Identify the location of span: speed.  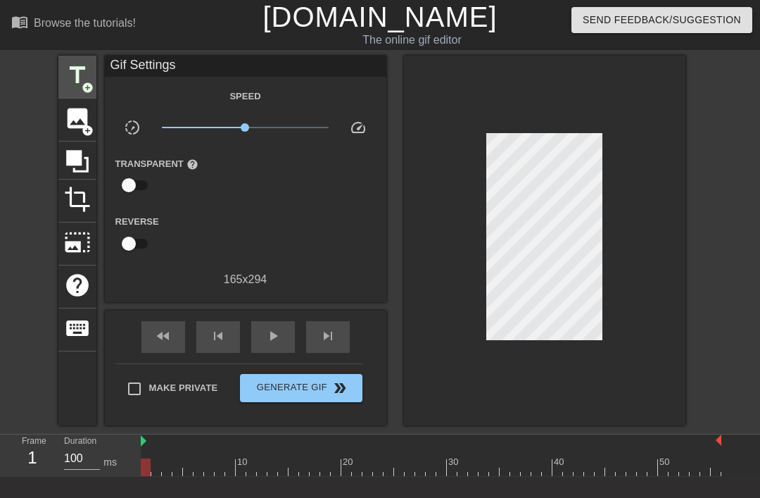
(358, 127).